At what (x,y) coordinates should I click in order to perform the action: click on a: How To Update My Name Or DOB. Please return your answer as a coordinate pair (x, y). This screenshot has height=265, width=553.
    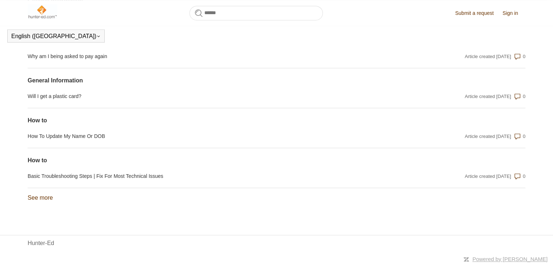
    Looking at the image, I should click on (202, 136).